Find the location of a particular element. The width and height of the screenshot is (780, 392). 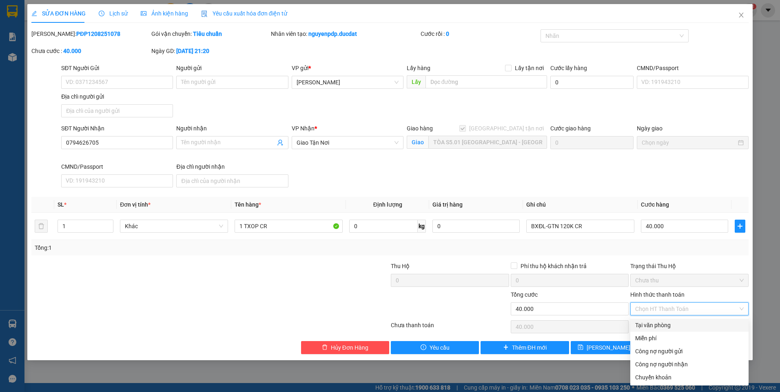

input: VD: Bàn, Ghế is located at coordinates (288, 226).